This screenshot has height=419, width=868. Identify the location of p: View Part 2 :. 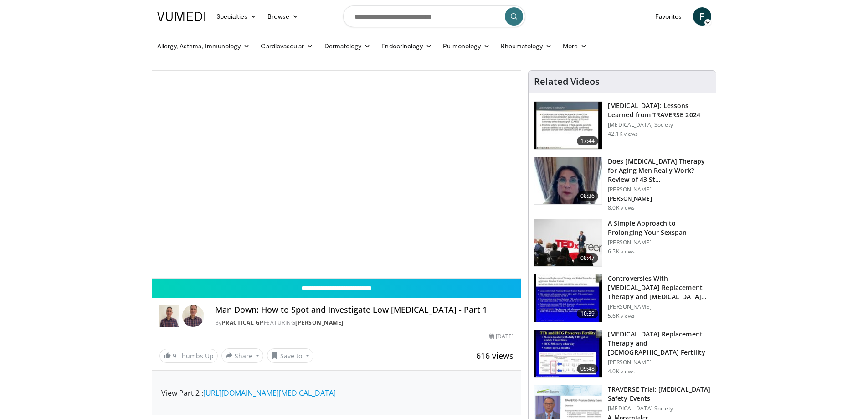
(336, 393).